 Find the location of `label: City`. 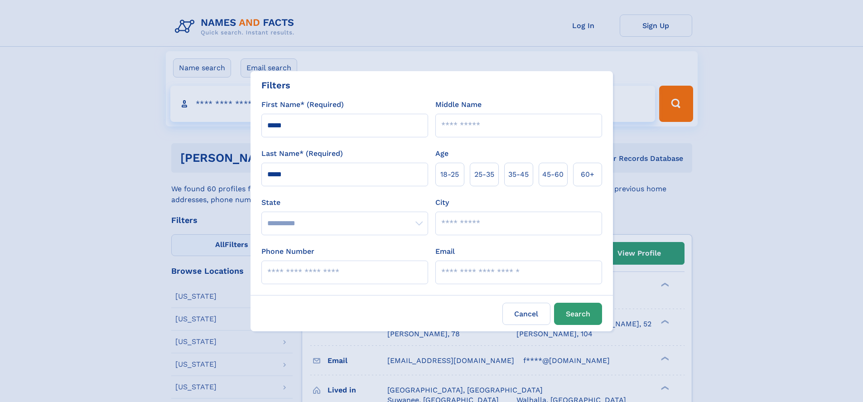

label: City is located at coordinates (442, 203).